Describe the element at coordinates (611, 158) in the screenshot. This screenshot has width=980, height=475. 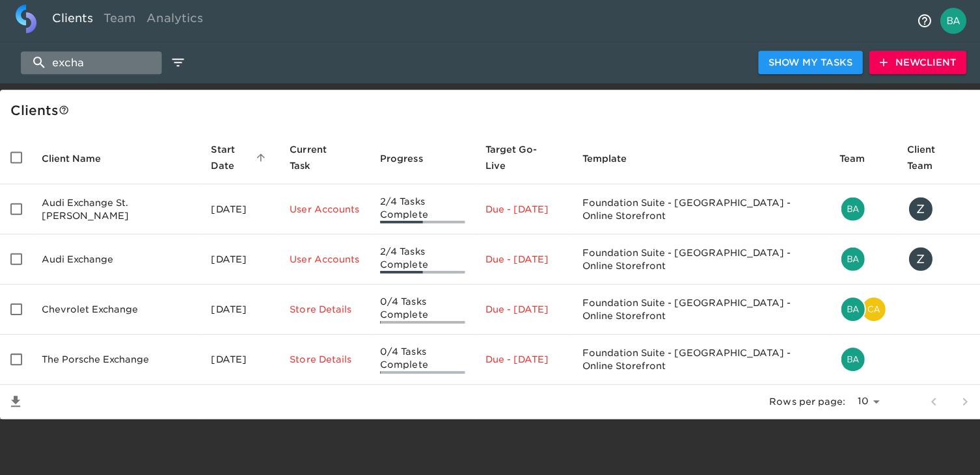
I see `span: Template` at that location.